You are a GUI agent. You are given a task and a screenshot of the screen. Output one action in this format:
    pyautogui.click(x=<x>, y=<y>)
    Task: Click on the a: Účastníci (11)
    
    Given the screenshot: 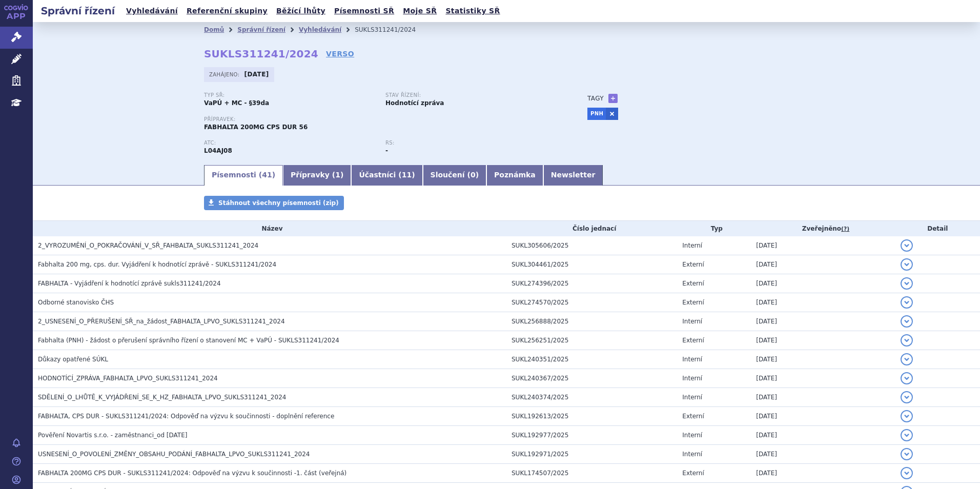 What is the action you would take?
    pyautogui.click(x=386, y=175)
    